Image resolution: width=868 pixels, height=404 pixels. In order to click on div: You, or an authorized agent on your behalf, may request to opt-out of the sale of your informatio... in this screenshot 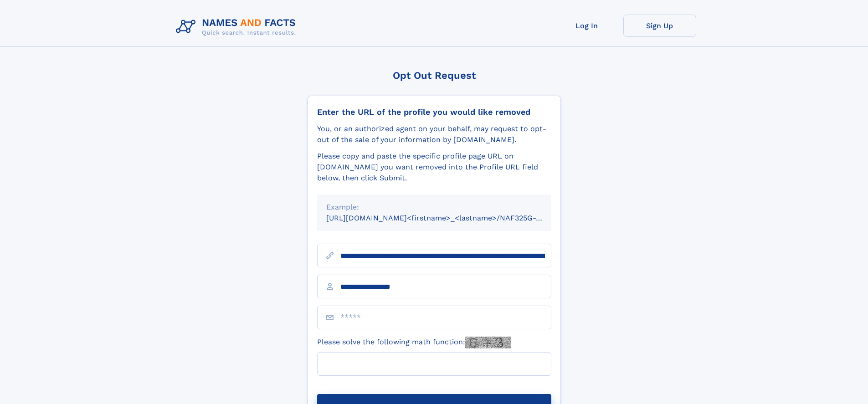, I will do `click(434, 134)`.